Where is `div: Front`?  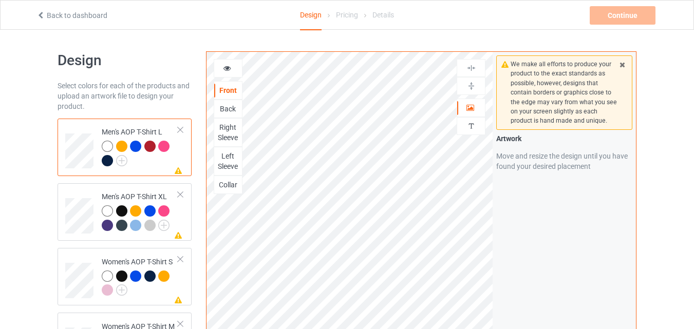
div: Front is located at coordinates (228, 90).